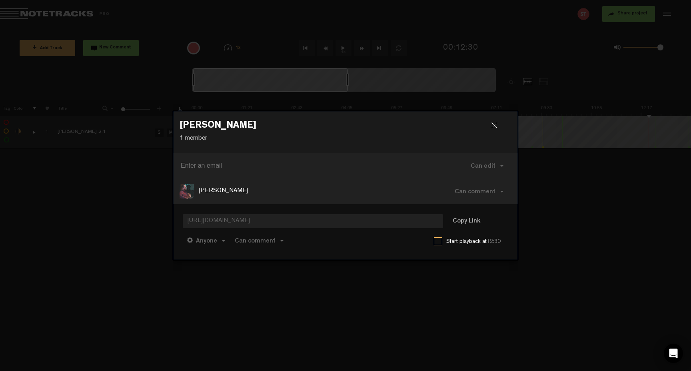 The height and width of the screenshot is (371, 691). I want to click on button: Can edit, so click(487, 165).